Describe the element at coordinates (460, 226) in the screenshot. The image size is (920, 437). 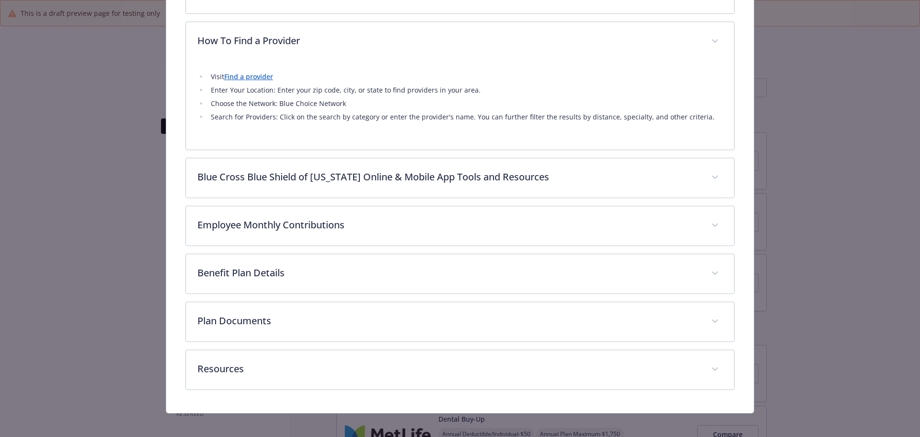
I see `div: Employee Monthly Contributions` at that location.